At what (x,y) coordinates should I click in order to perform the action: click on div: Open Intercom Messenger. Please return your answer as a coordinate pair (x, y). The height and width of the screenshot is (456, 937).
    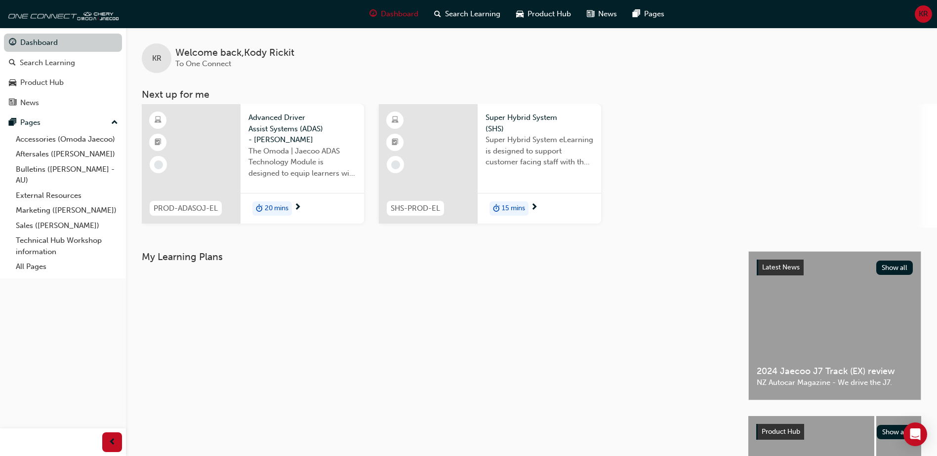
    Looking at the image, I should click on (915, 435).